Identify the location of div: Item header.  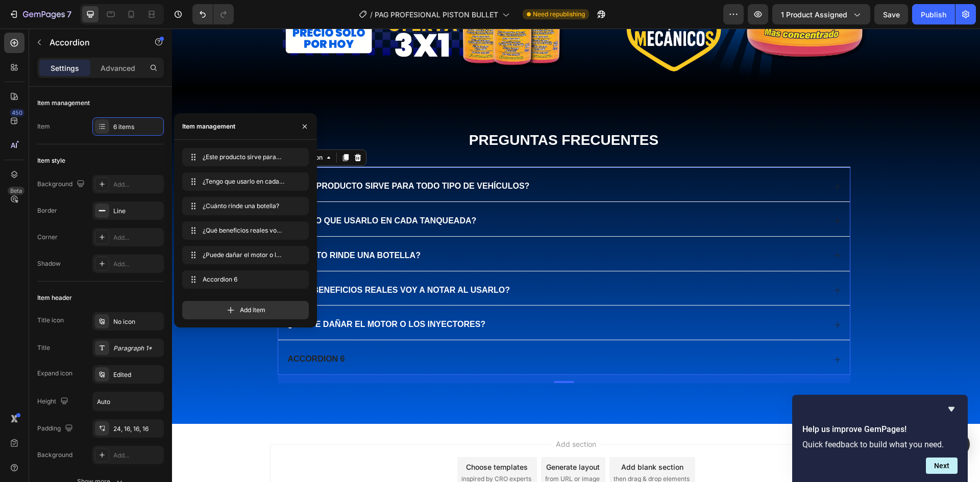
(54, 298).